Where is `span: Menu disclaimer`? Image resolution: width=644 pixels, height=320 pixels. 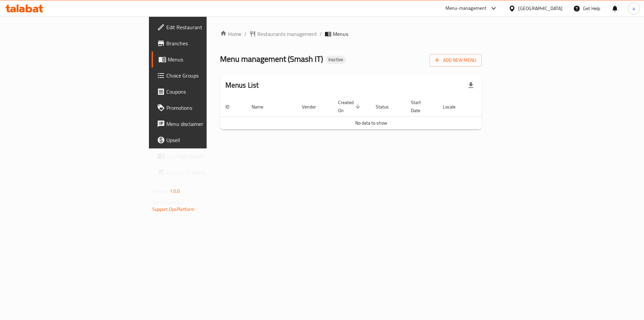 span: Menu disclaimer is located at coordinates (209, 124).